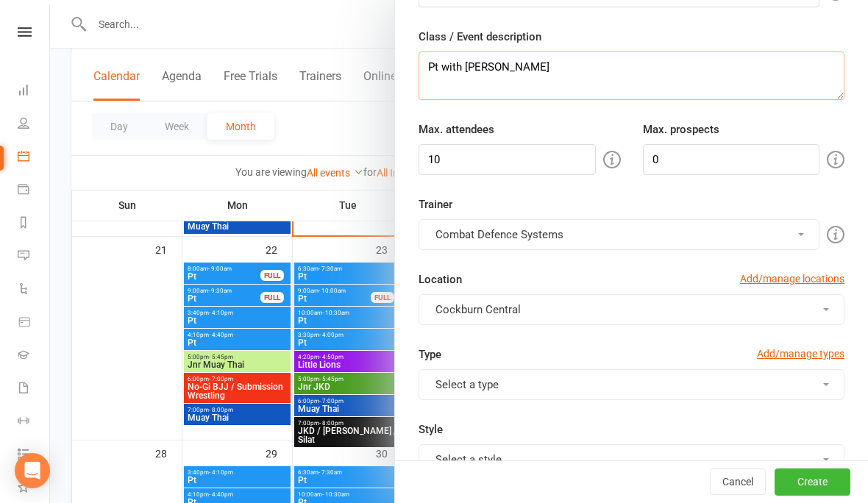  I want to click on a: Add/manage locations, so click(792, 279).